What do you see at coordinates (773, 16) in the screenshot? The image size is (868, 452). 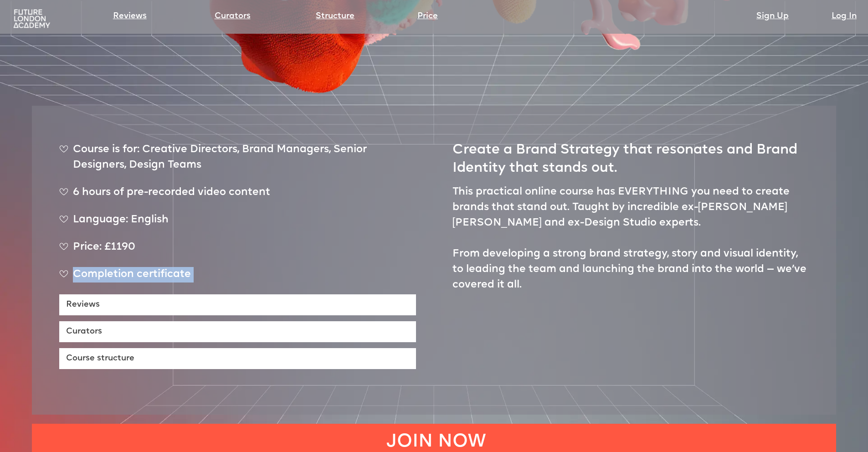 I see `a: Sign Up` at bounding box center [773, 16].